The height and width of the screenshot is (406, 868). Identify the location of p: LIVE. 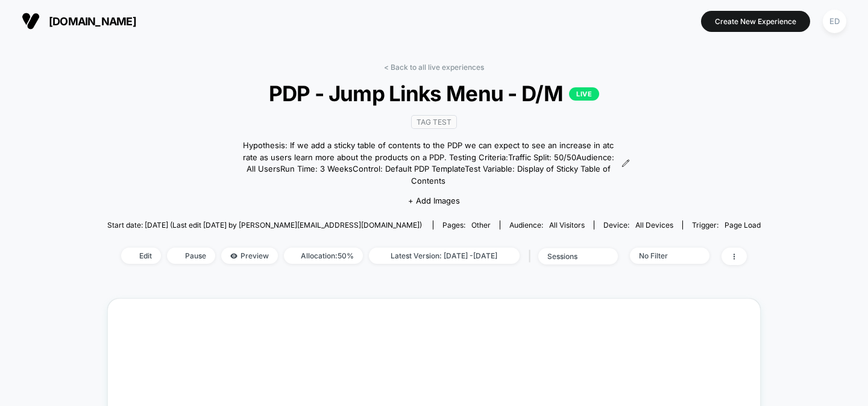
(584, 94).